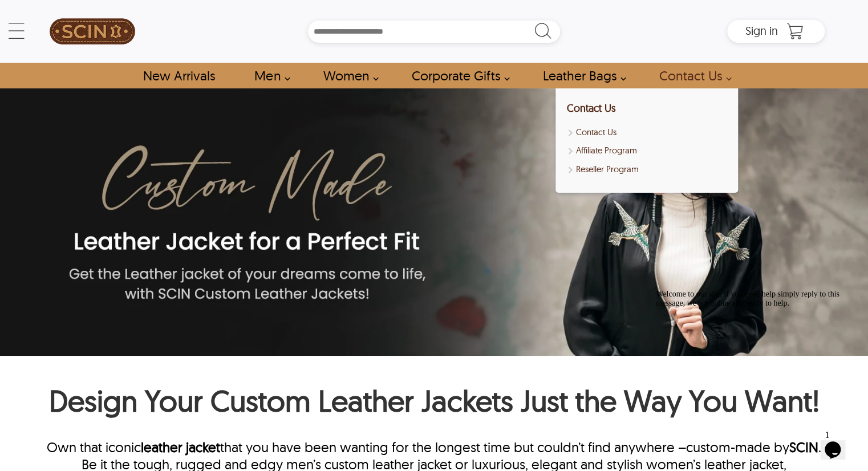 The image size is (868, 471). Describe the element at coordinates (581, 75) in the screenshot. I see `a: Shop Leather Bags` at that location.